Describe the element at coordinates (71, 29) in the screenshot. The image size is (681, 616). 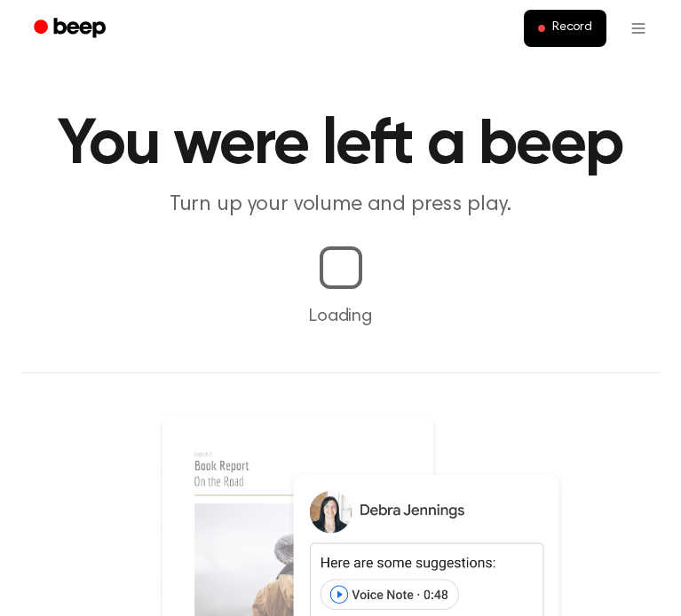
I see `a: Beep` at that location.